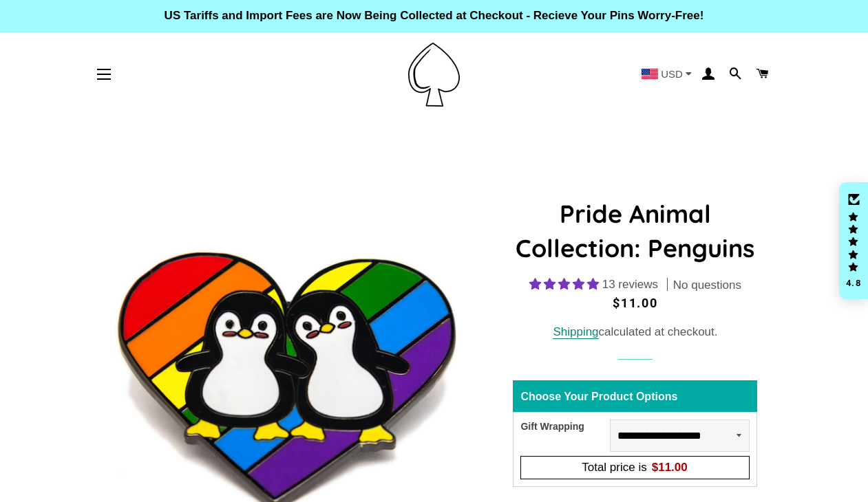 Image resolution: width=868 pixels, height=502 pixels. What do you see at coordinates (635, 332) in the screenshot?
I see `div: calculated at checkout.` at bounding box center [635, 332].